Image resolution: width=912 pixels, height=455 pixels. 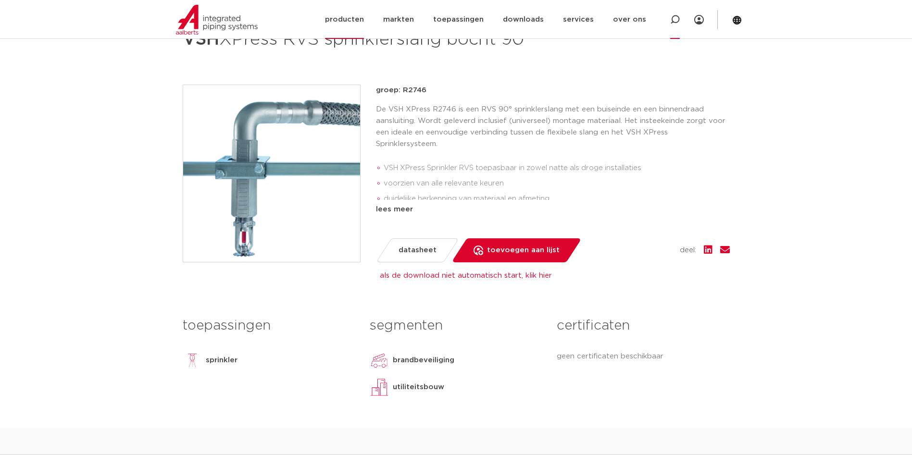 I want to click on a: als de download niet automatisch start, klik hier, so click(x=466, y=275).